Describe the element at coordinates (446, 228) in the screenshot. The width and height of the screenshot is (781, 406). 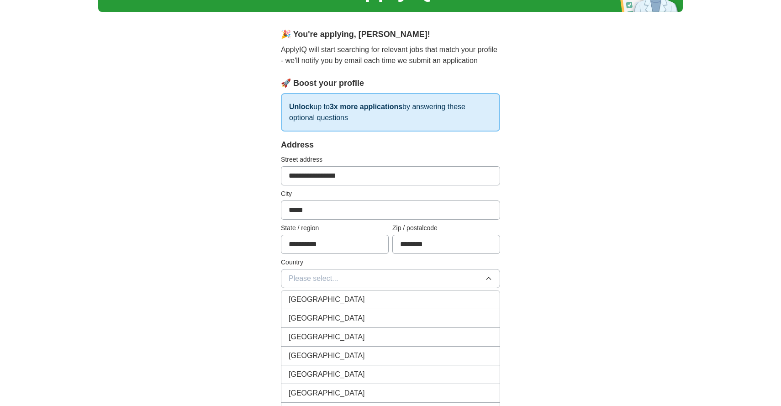
I see `label: Zip / postalcode` at that location.